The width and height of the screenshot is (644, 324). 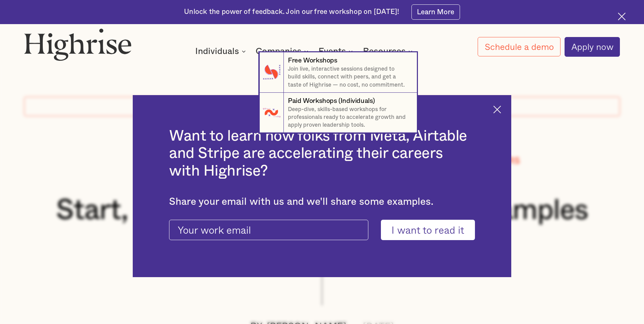 What do you see at coordinates (322, 154) in the screenshot?
I see `h2: Want to learn how folks from Meta, Airtable and Stripe are accelerating their careers with Highrise?` at bounding box center [322, 154].